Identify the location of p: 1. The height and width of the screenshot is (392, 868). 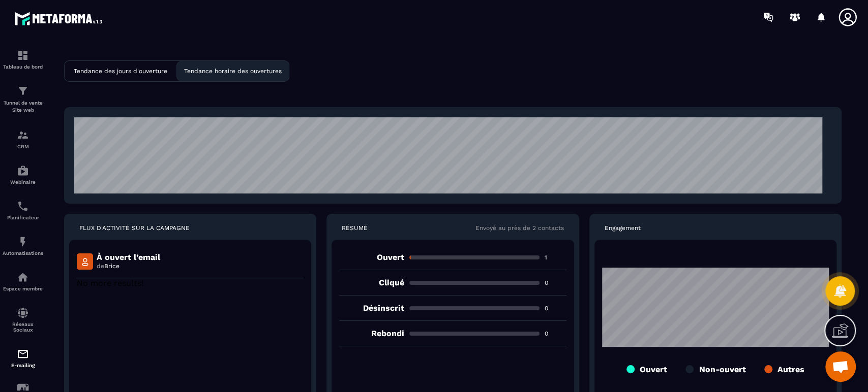
(555, 258).